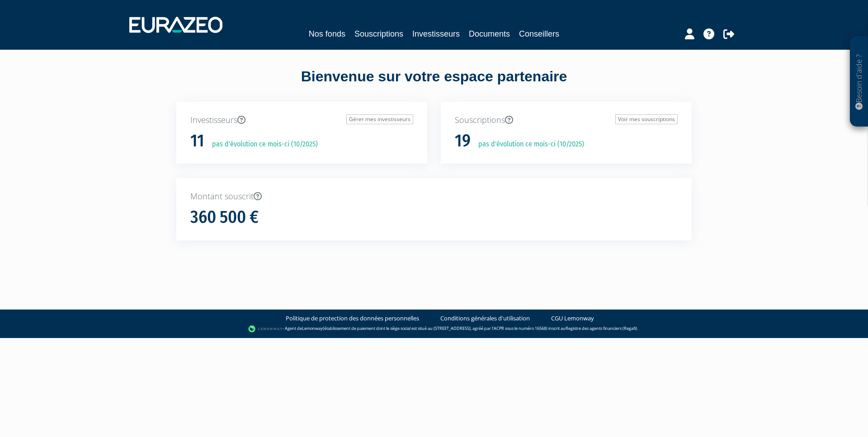 Image resolution: width=868 pixels, height=437 pixels. What do you see at coordinates (646, 119) in the screenshot?
I see `a: Voir mes souscriptions` at bounding box center [646, 119].